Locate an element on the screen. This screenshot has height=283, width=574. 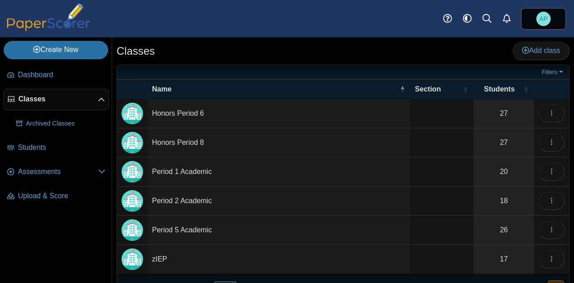
td: Honors Period 8 is located at coordinates (279, 143).